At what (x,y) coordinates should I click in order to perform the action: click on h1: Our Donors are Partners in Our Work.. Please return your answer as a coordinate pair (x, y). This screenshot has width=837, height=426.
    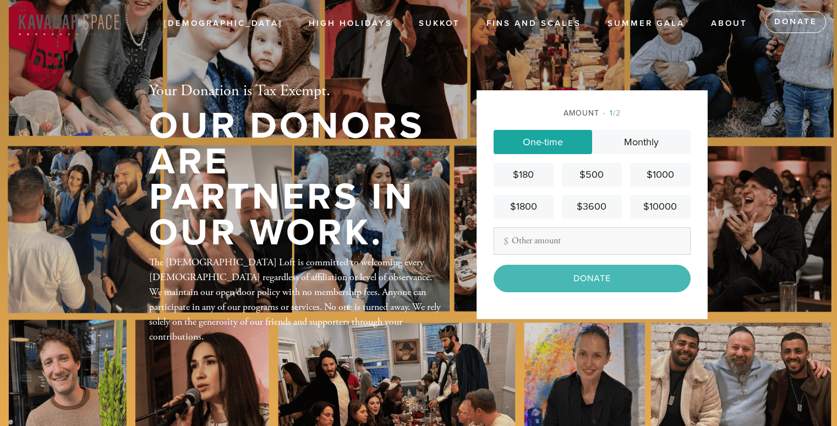
    Looking at the image, I should click on (295, 179).